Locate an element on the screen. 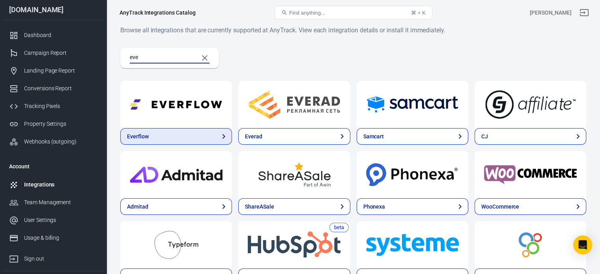 The height and width of the screenshot is (274, 600). input: Search... is located at coordinates (161, 58).